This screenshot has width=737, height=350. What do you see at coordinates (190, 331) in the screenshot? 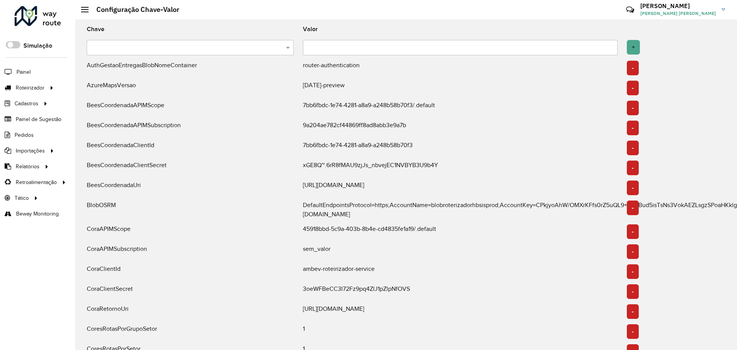
I see `div: CoresRotasPorGrupoSetor` at bounding box center [190, 331].